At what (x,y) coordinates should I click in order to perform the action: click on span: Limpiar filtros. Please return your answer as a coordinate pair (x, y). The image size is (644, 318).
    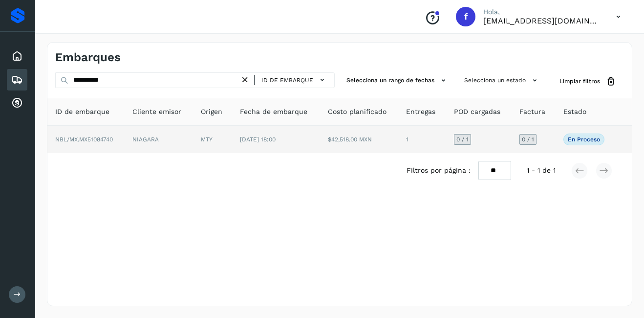
    Looking at the image, I should click on (579, 81).